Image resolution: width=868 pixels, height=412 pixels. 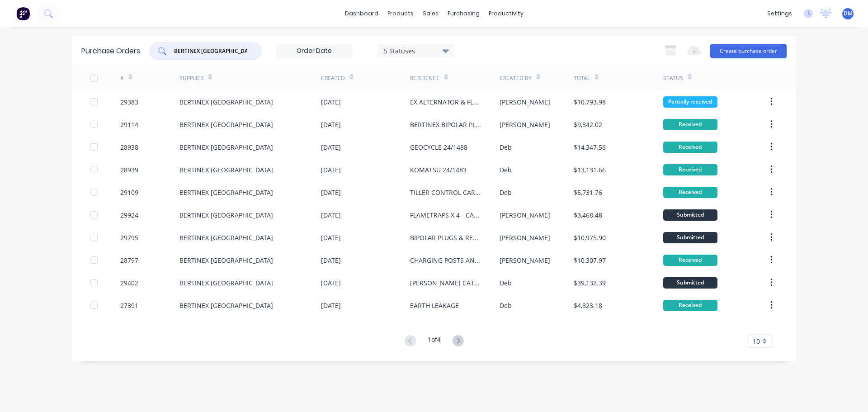 I want to click on button: Create purchase order, so click(x=748, y=51).